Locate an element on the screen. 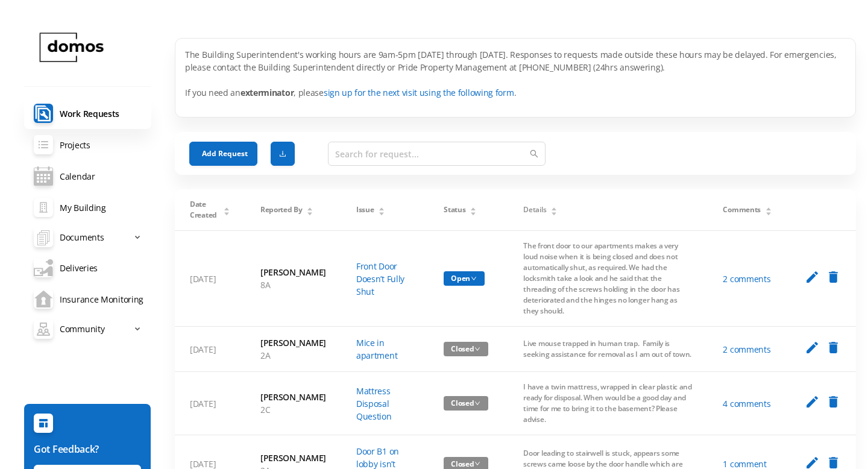 The image size is (868, 469). b: exterminator is located at coordinates (267, 92).